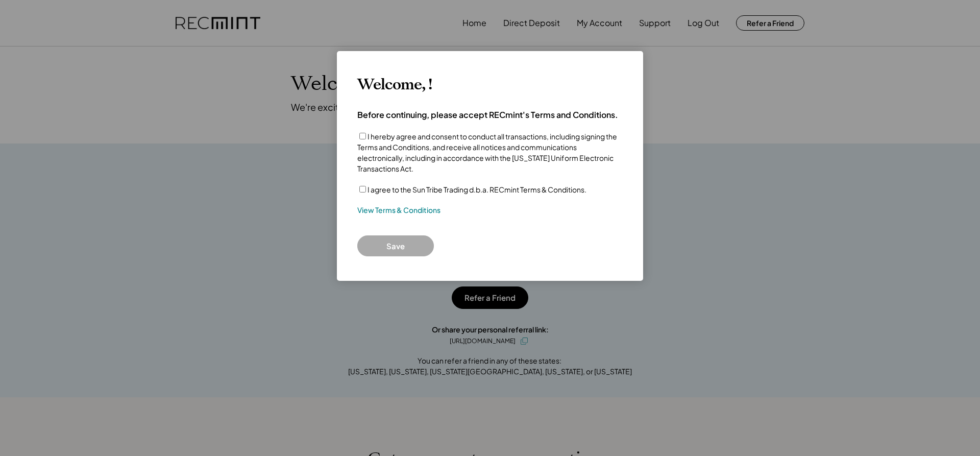  I want to click on h4: Before continuing, please accept RECmint's Terms and Conditions., so click(487, 115).